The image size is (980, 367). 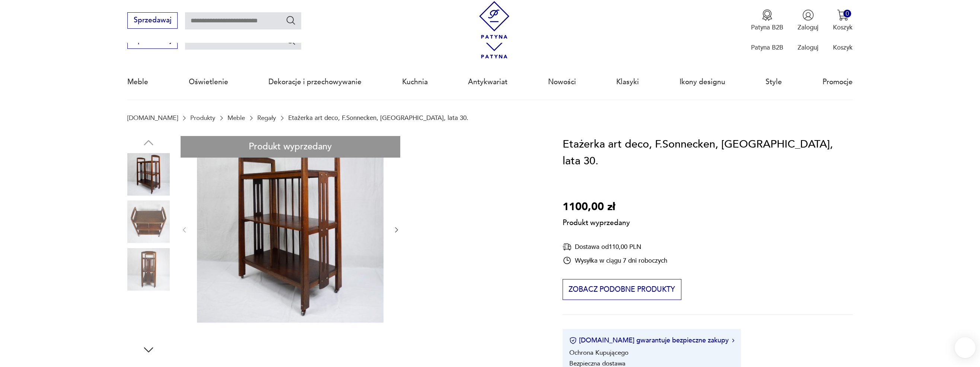 I want to click on a: Ikona medaluPatyna B2B, so click(x=767, y=20).